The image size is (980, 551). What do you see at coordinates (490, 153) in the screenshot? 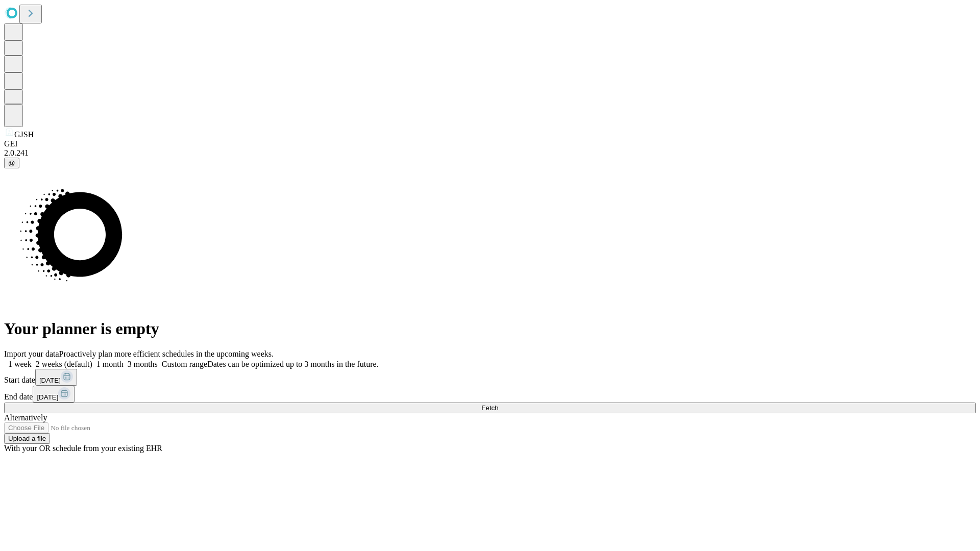
I see `div: 2.0.241` at bounding box center [490, 153].